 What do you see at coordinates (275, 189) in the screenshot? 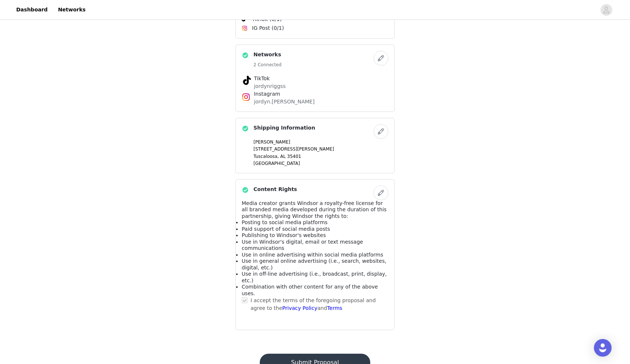
I see `h4: Content Rights` at bounding box center [275, 189].